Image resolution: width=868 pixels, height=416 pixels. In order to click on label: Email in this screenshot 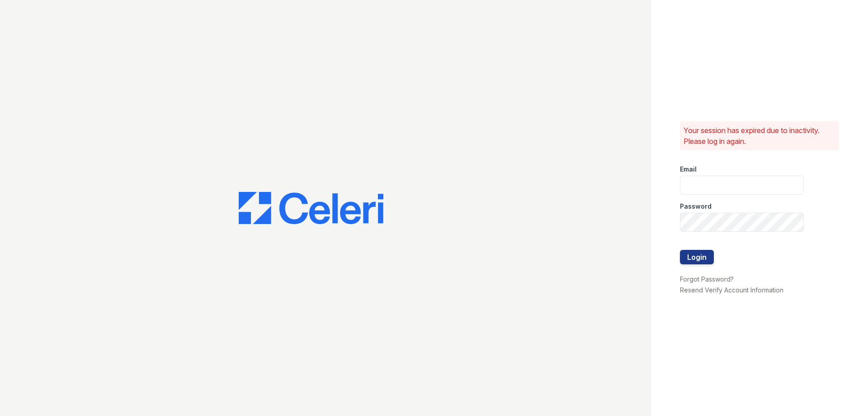, I will do `click(688, 169)`.